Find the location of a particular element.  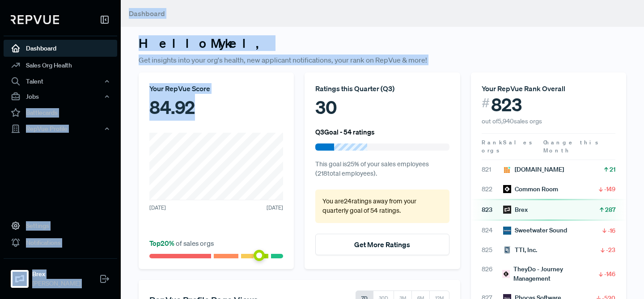

img: TTI, Inc. is located at coordinates (507, 250).